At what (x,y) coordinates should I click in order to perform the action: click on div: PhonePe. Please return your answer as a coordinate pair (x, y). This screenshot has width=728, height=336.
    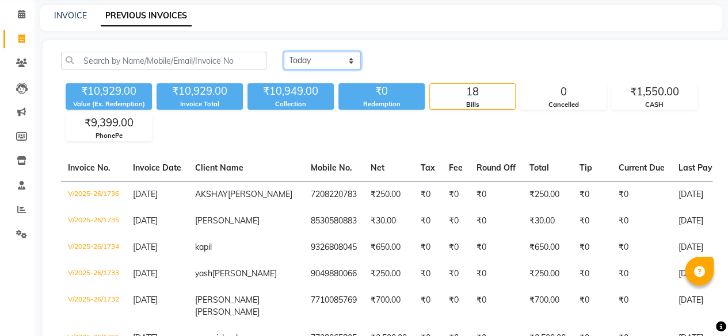
    Looking at the image, I should click on (109, 136).